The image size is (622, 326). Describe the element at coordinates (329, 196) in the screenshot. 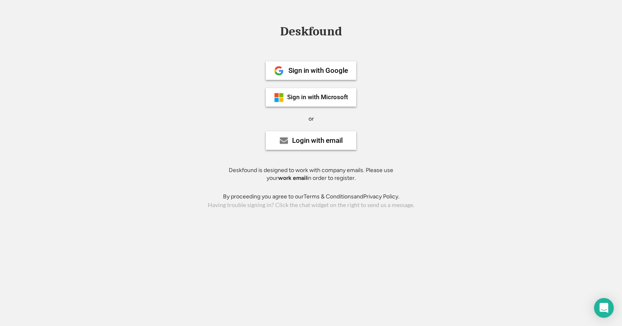

I see `a: Terms & Conditions` at that location.